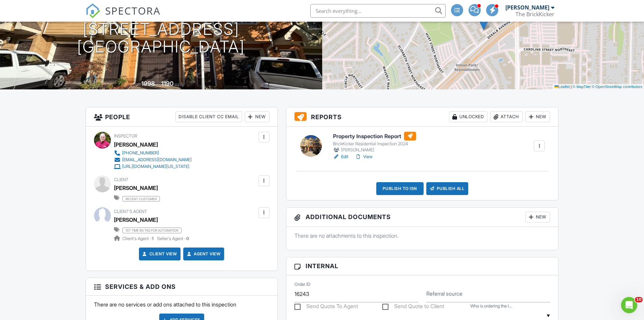  I want to click on label: Order ID, so click(302, 284).